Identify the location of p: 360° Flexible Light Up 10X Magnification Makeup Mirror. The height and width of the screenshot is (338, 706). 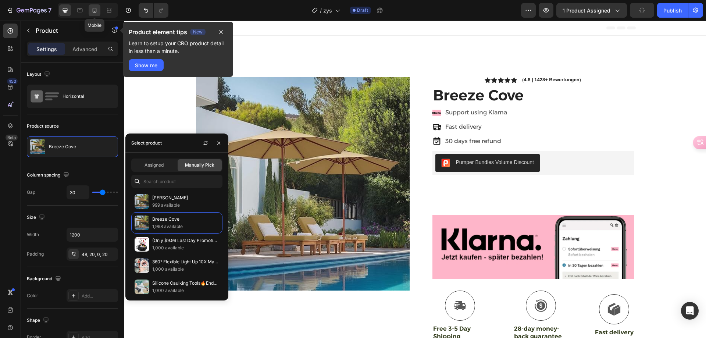
(186, 262).